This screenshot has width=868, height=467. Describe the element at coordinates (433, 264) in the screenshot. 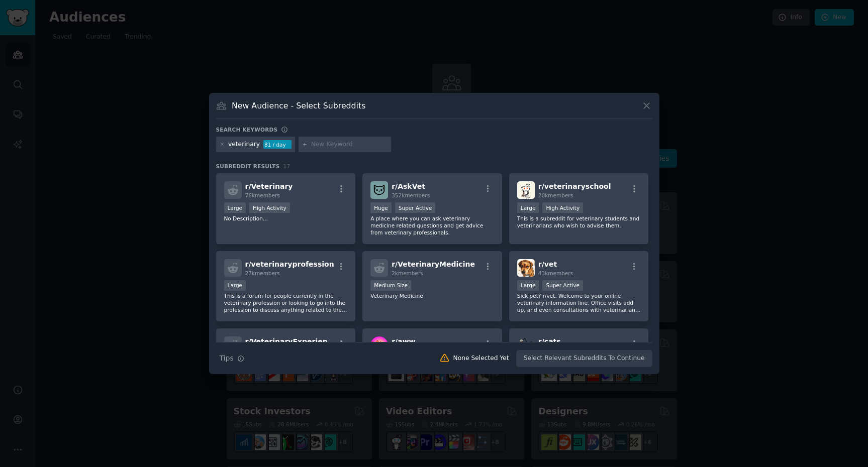

I see `span: r/ VeterinaryMedicine` at that location.